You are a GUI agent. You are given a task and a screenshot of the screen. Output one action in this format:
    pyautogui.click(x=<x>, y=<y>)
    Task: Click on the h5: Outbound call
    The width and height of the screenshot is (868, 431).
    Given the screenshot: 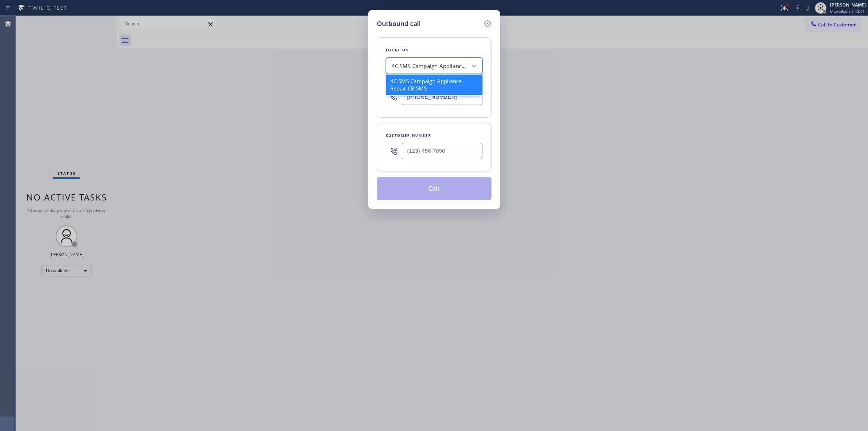 What is the action you would take?
    pyautogui.click(x=398, y=24)
    